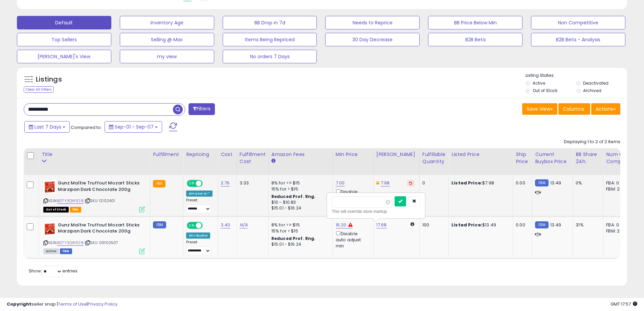 This screenshot has width=644, height=311. Describe the element at coordinates (341, 225) in the screenshot. I see `a: 16.20` at that location.